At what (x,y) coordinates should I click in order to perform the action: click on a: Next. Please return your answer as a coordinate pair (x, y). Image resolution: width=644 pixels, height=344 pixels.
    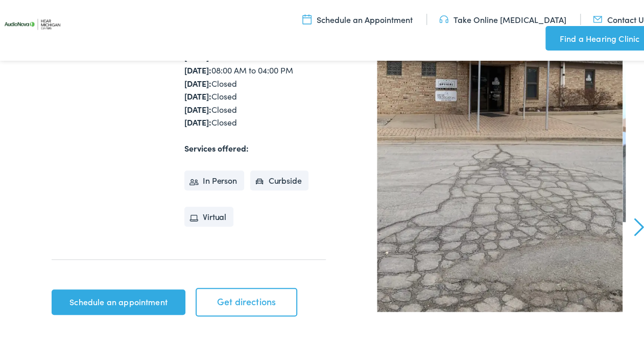
    Looking at the image, I should click on (638, 225).